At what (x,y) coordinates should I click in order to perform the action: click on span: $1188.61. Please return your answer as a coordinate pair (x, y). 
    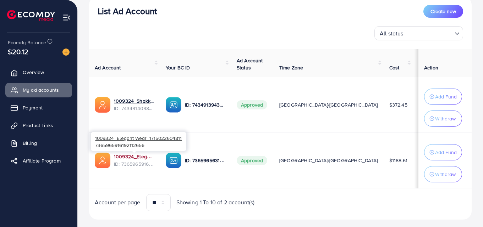
    Looking at the image, I should click on (398, 161).